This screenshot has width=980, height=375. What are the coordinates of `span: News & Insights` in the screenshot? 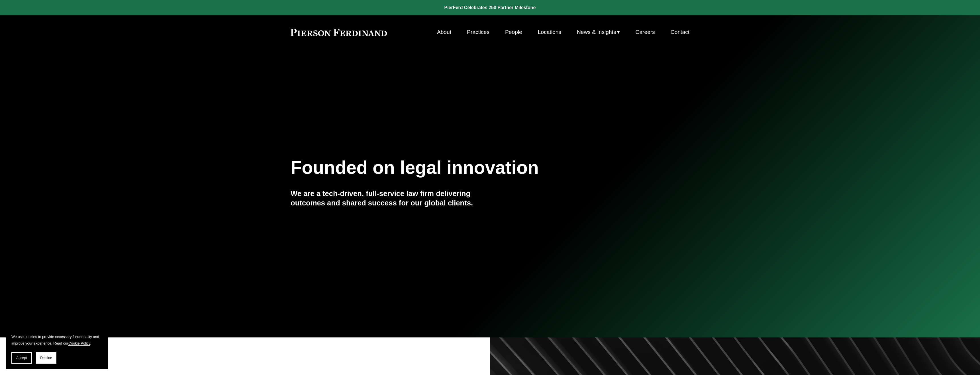 It's located at (597, 32).